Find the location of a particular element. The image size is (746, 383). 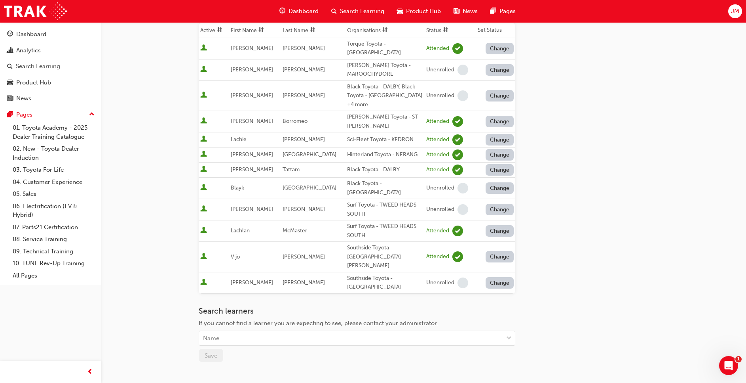

th: Set Status is located at coordinates (496, 30).